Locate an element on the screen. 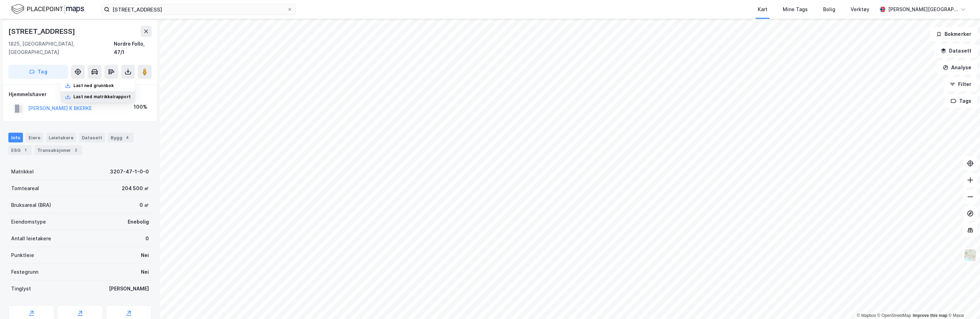 The image size is (980, 319). div: Bolig is located at coordinates (829, 9).